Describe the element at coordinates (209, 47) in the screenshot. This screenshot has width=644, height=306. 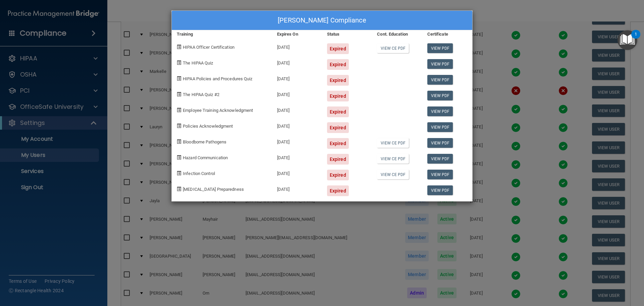
I see `span: HIPAA Officer Certification` at that location.